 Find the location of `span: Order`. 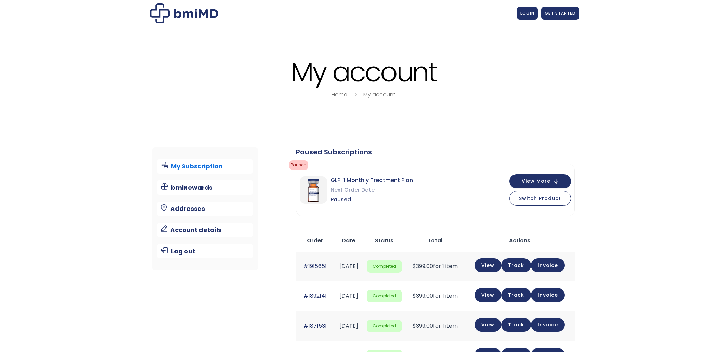

span: Order is located at coordinates (315, 240).